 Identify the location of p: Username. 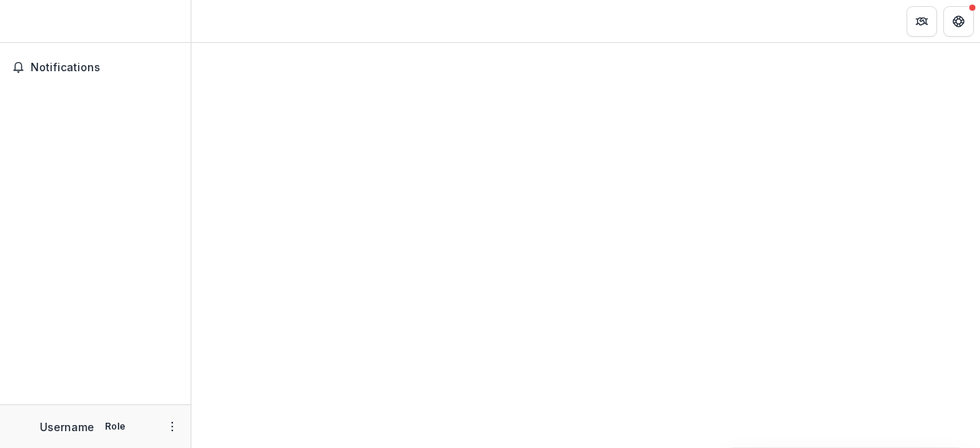
(67, 427).